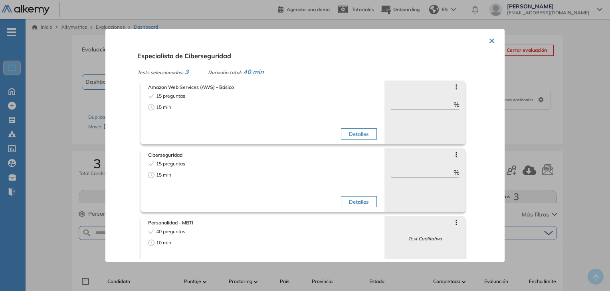  What do you see at coordinates (262, 87) in the screenshot?
I see `span: Amazon Web Services (AWS) - Básico` at bounding box center [262, 87].